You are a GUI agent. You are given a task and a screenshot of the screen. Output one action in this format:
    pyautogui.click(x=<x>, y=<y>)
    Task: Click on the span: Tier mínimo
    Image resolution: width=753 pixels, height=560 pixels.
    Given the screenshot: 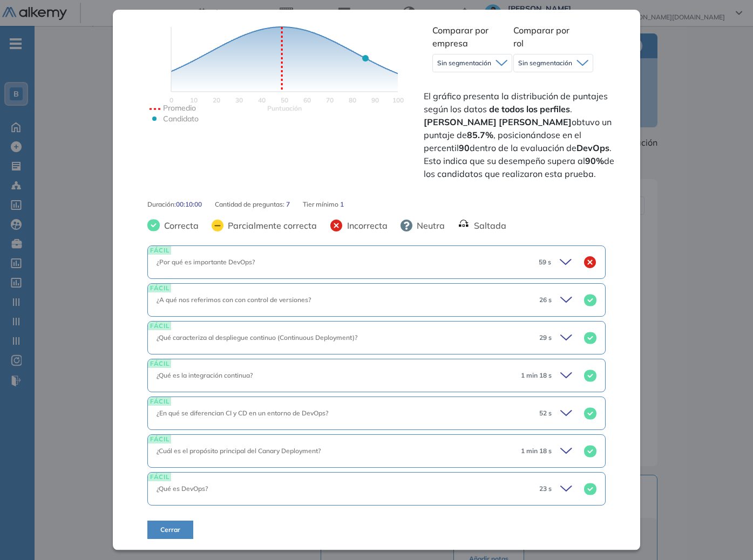 What is the action you would take?
    pyautogui.click(x=321, y=204)
    